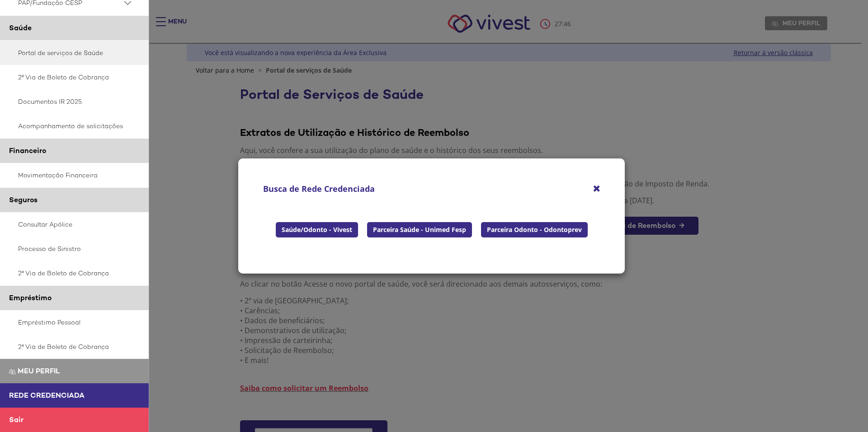  I want to click on button: Parceira Odonto - Odontoprev, so click(534, 230).